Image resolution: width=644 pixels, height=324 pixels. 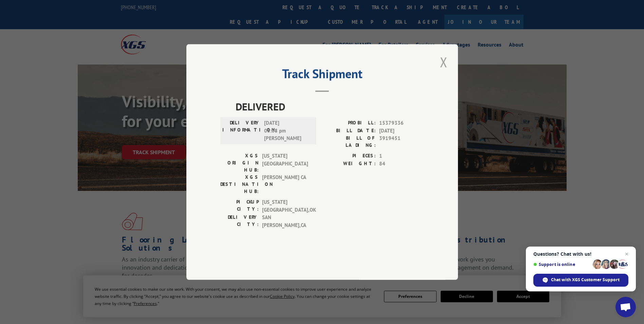 What do you see at coordinates (349, 164) in the screenshot?
I see `label: WEIGHT:` at bounding box center [349, 164].